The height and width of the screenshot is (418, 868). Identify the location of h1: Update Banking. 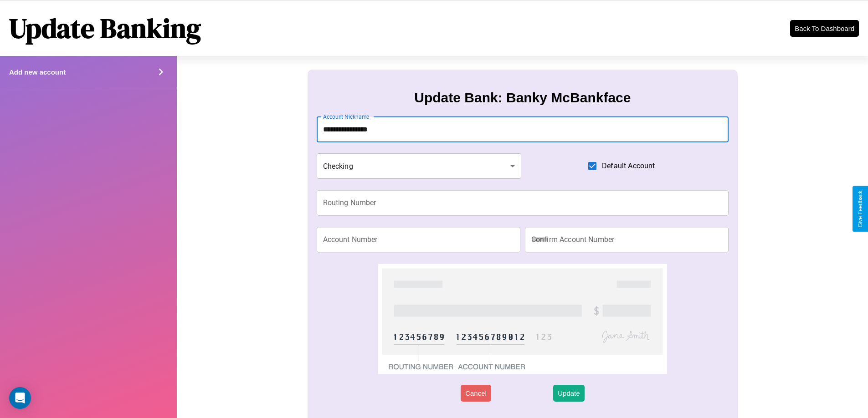
(105, 28).